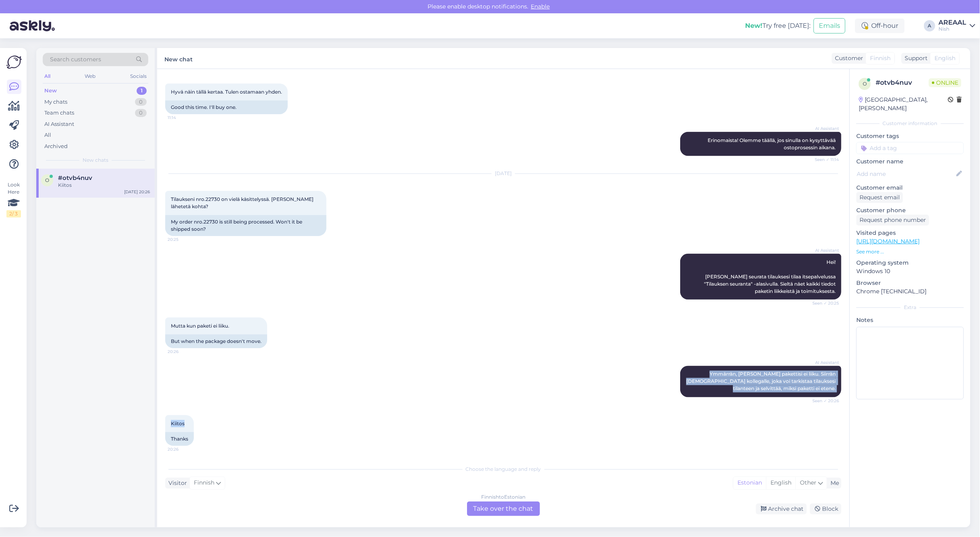 This screenshot has height=537, width=980. What do you see at coordinates (772, 144) in the screenshot?
I see `span: Erinomaista! Olemme täällä, jos sinulla on kysyttävää ostoprosessin aikana.` at bounding box center [772, 144].